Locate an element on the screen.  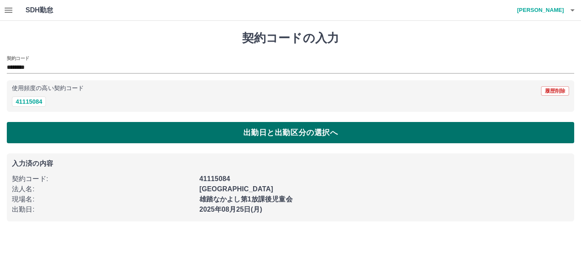
b: 41115084 is located at coordinates (215, 179).